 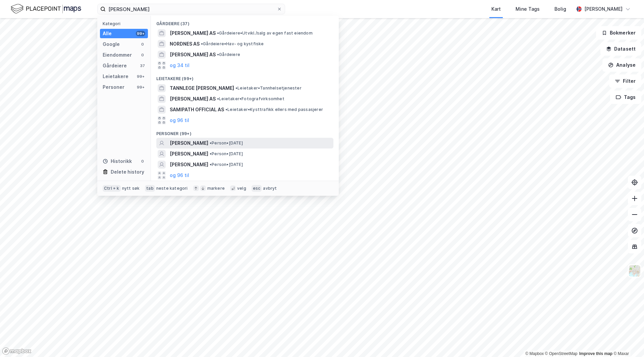 I want to click on div: neste kategori, so click(x=172, y=188).